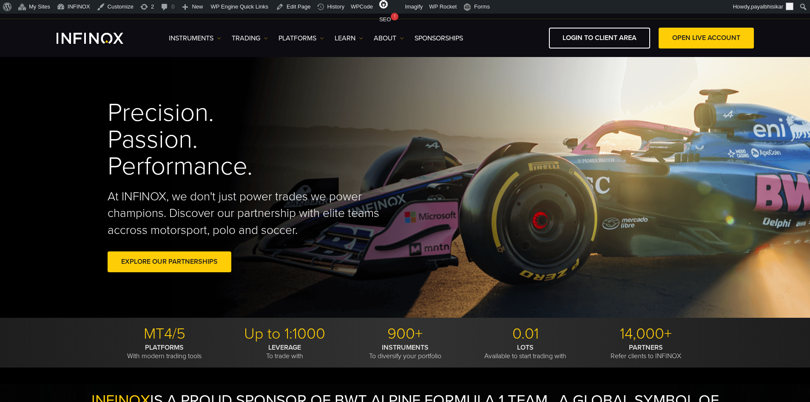  Describe the element at coordinates (405, 352) in the screenshot. I see `p: To diversify your portfolio` at that location.